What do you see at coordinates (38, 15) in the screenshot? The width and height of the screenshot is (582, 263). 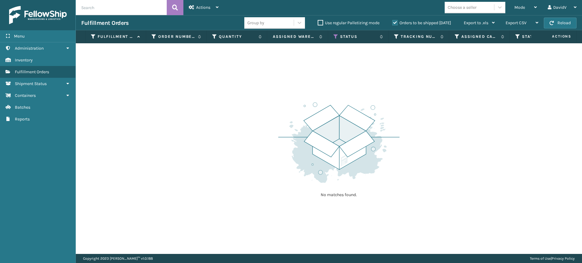 I see `img: logo` at bounding box center [38, 15].